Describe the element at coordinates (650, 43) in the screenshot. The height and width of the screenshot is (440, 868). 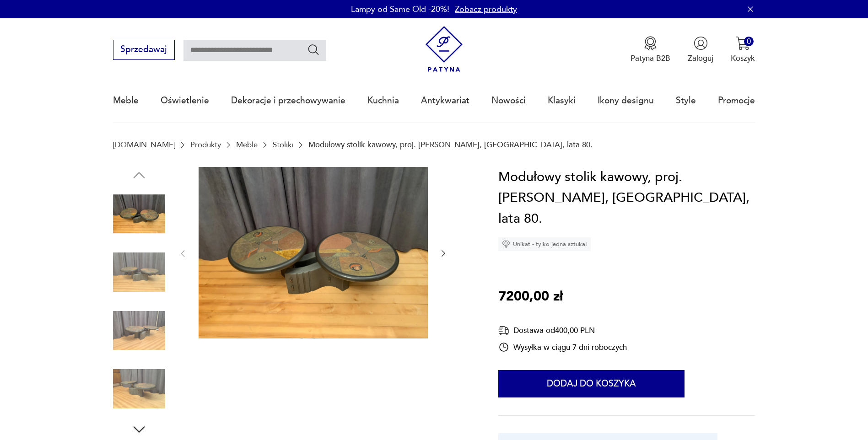
I see `img: Ikona medalu` at that location.